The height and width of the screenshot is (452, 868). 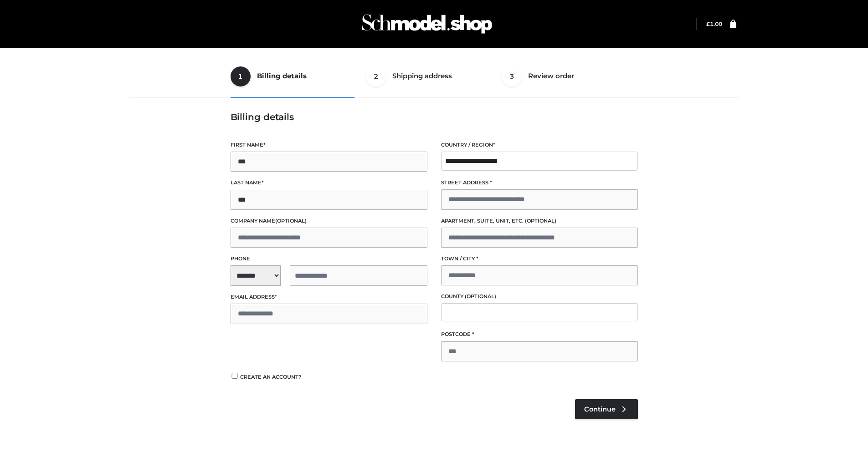 What do you see at coordinates (329, 221) in the screenshot?
I see `label: Company name` at bounding box center [329, 221].